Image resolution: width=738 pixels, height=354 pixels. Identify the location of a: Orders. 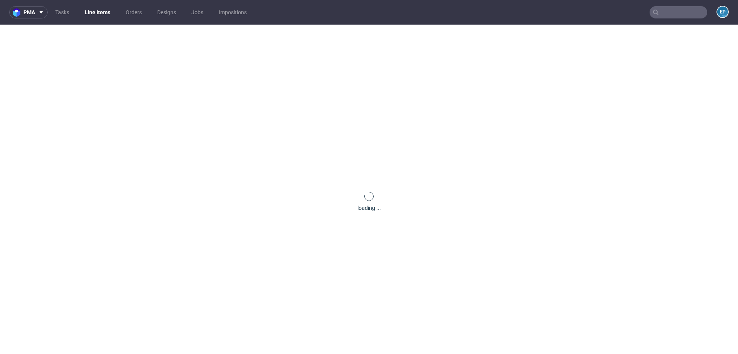
(134, 12).